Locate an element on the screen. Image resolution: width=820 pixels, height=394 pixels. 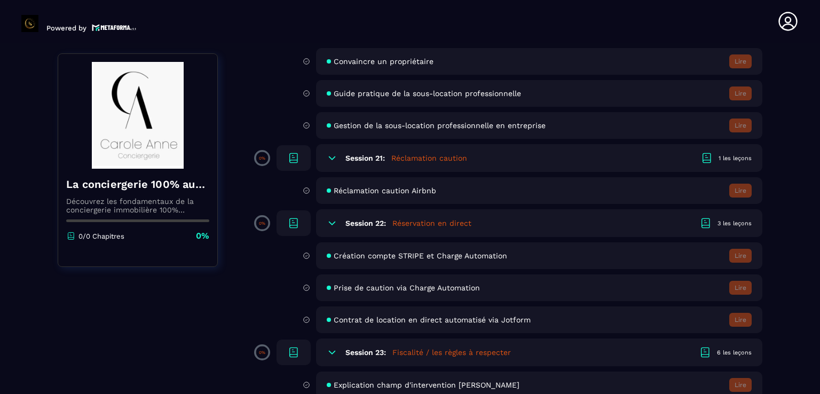
span: Convaincre un propriétaire is located at coordinates (383, 61).